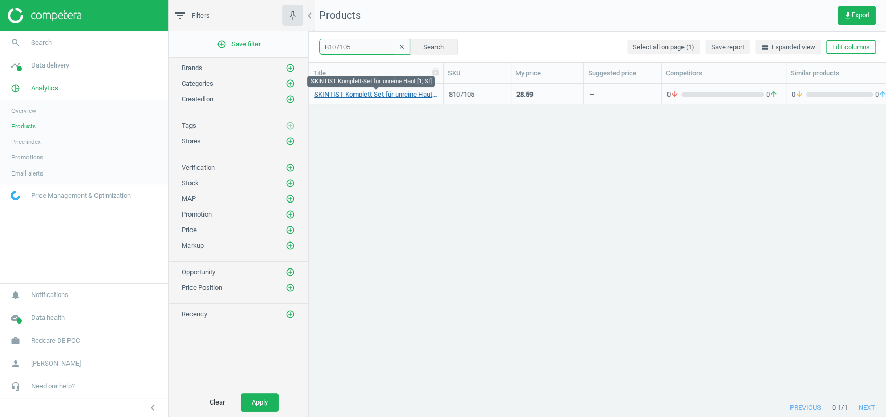 This screenshot has width=886, height=417. I want to click on span: Categories, so click(197, 83).